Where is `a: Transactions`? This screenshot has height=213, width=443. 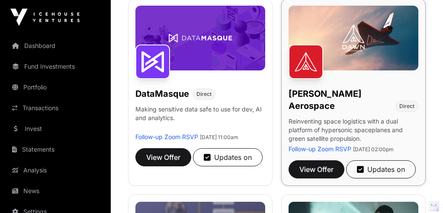
a: Transactions is located at coordinates (55, 108).